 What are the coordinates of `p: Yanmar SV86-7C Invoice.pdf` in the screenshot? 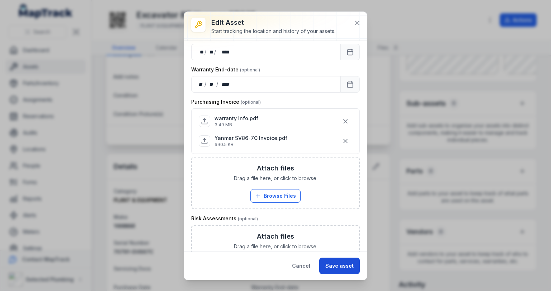 It's located at (251, 138).